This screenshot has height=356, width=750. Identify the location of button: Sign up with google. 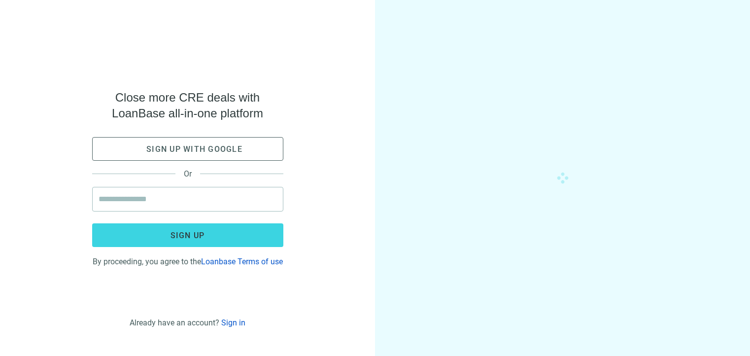
(188, 149).